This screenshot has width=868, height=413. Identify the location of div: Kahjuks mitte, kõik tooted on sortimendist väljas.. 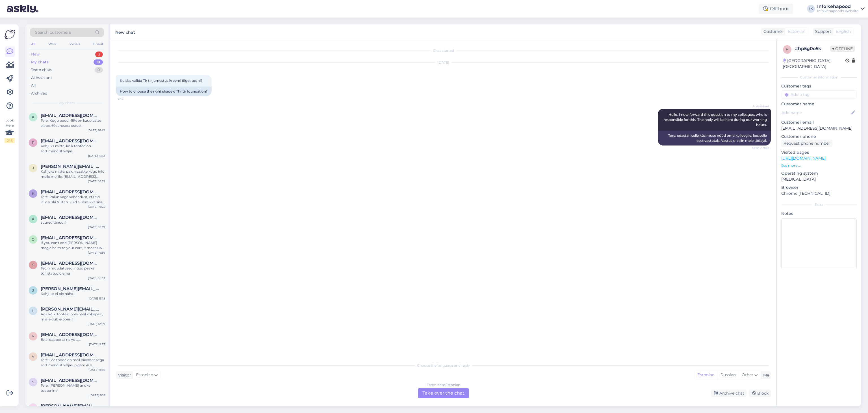
(73, 149).